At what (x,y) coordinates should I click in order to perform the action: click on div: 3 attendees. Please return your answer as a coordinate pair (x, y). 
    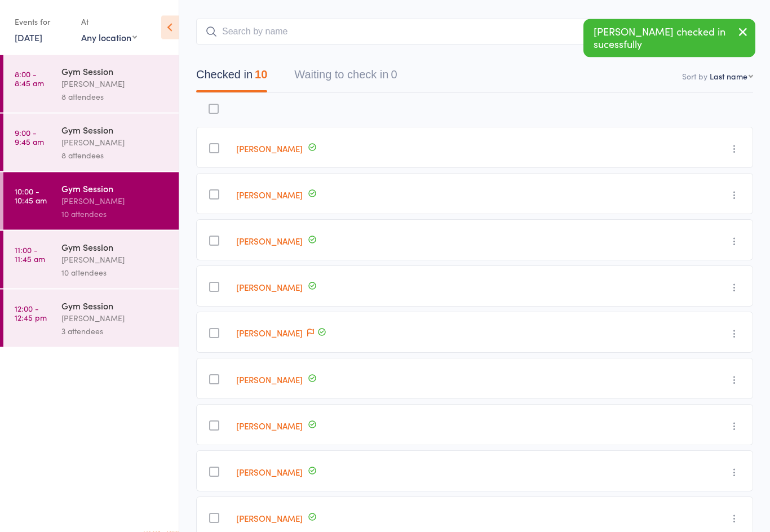
    Looking at the image, I should click on (115, 330).